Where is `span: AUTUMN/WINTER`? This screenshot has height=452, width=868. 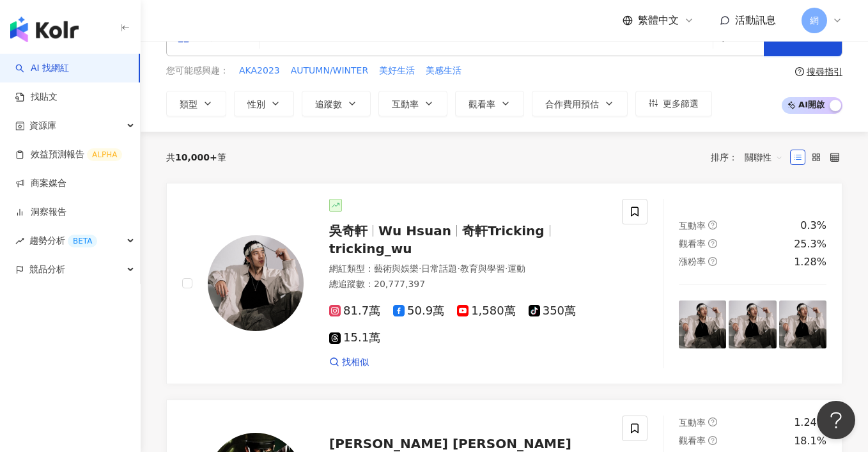
span: AUTUMN/WINTER is located at coordinates (329, 71).